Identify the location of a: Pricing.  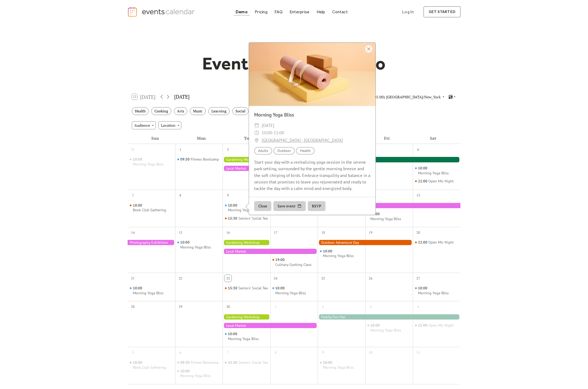
(261, 12).